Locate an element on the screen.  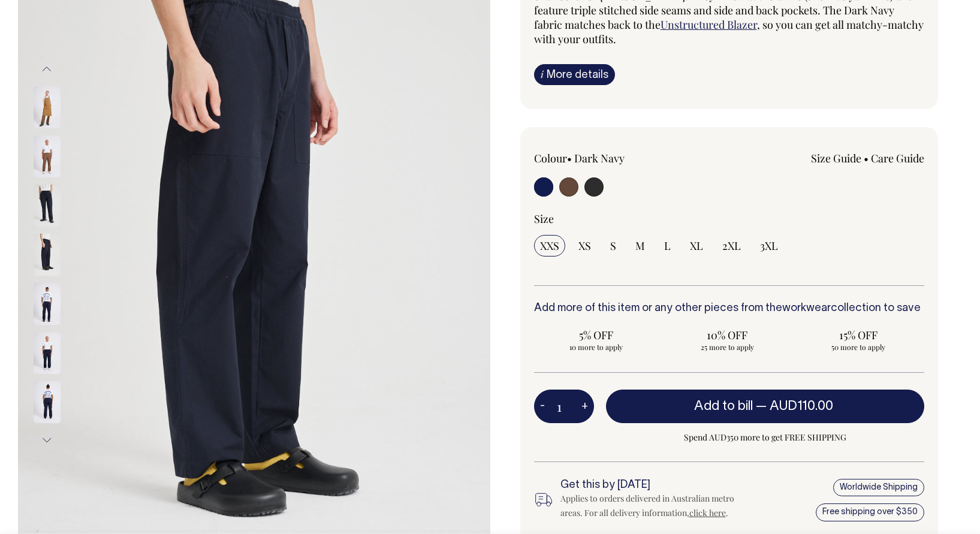
input: 10% OFF 25 more to apply is located at coordinates (727, 340).